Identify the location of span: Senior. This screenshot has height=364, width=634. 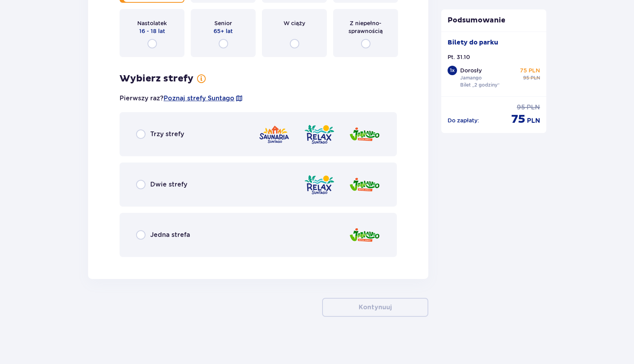
(223, 23).